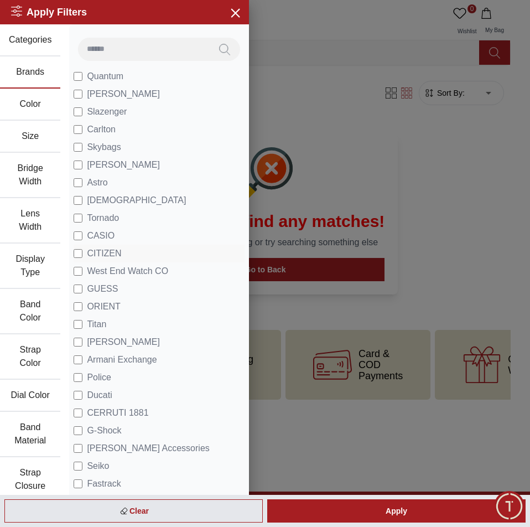  I want to click on div: Chat Widget, so click(509, 506).